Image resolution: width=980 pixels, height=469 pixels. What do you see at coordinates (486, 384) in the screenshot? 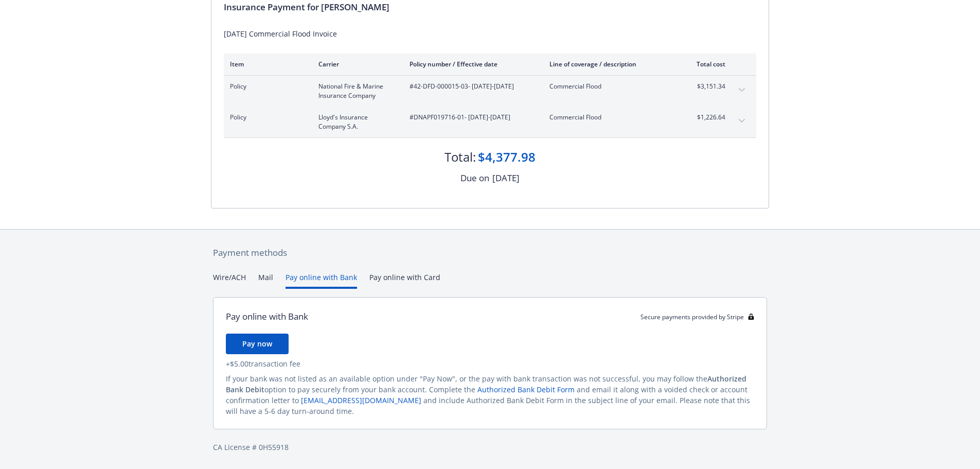
I see `span: Authorized Bank Debit` at bounding box center [486, 384].